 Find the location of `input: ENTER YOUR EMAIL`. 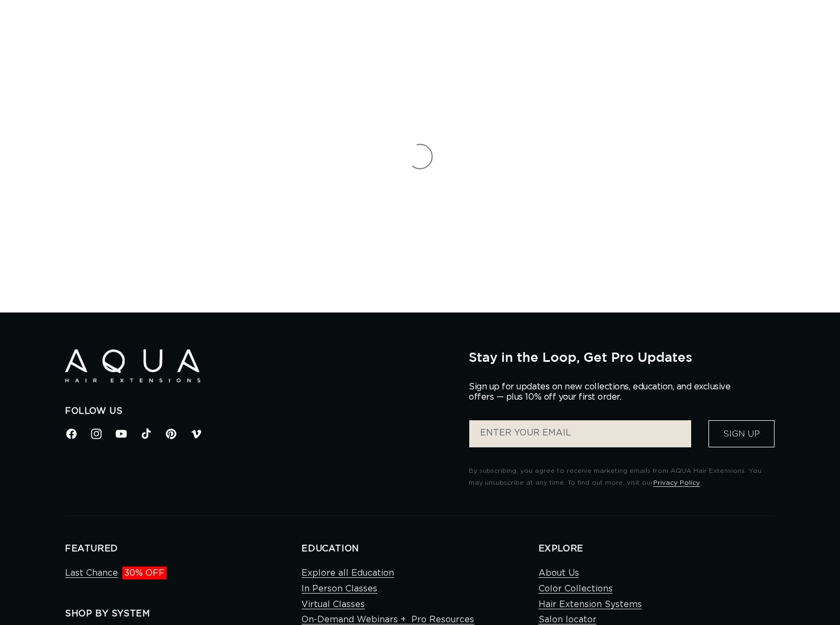

input: ENTER YOUR EMAIL is located at coordinates (580, 434).